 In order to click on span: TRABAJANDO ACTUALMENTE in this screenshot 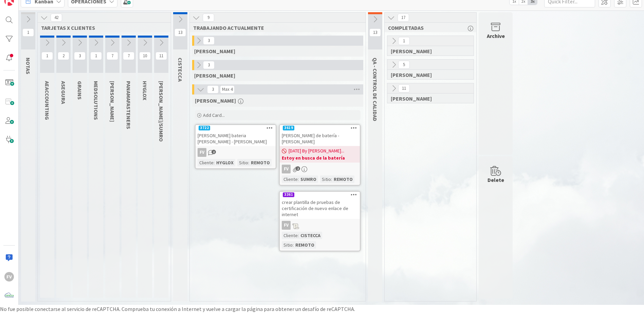, I will do `click(275, 28)`.